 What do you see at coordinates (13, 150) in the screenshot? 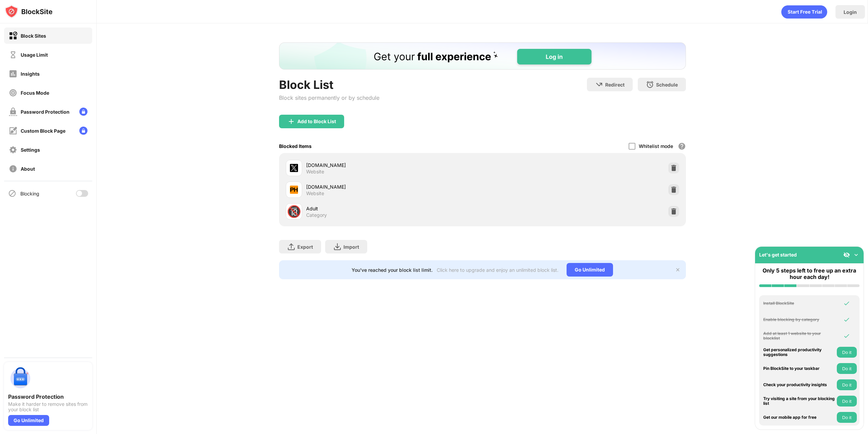
I see `img: settings-off.svg` at bounding box center [13, 150].